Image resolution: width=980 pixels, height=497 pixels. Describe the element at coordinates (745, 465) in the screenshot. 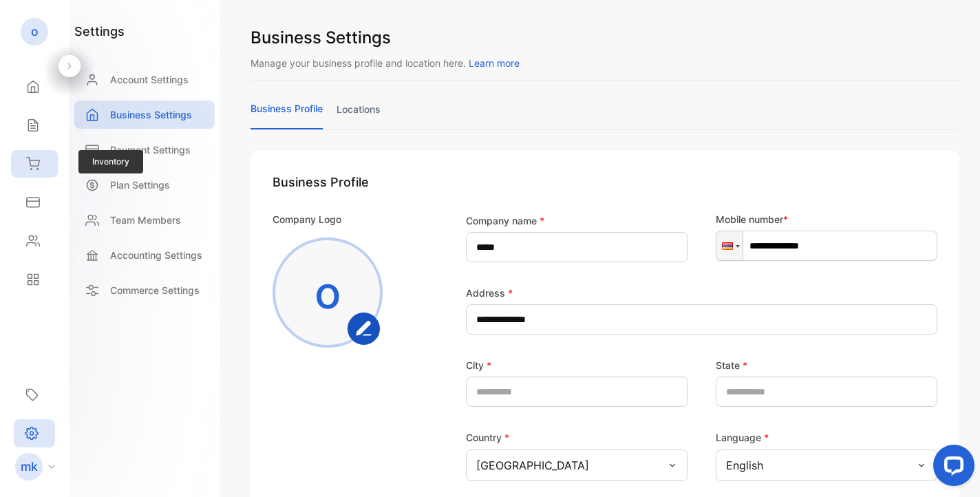

I see `p: English` at that location.